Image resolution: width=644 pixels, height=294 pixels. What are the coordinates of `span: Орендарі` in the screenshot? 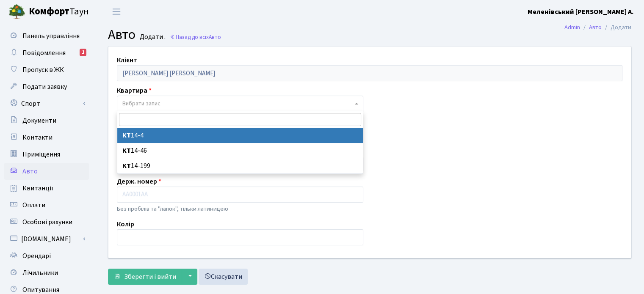 It's located at (36, 256).